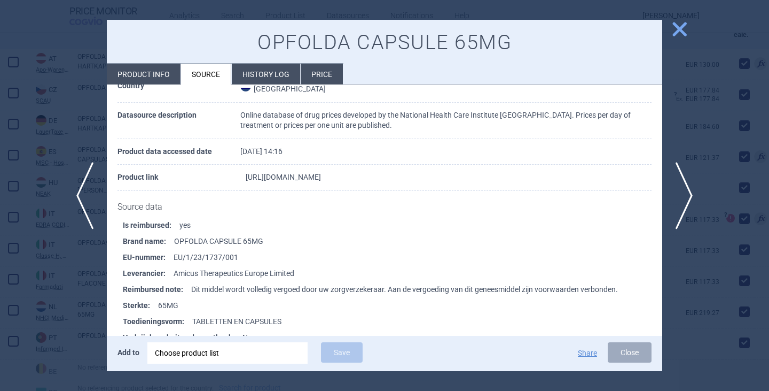 The height and width of the screenshot is (391, 769). Describe the element at coordinates (179, 177) in the screenshot. I see `th: Product link` at that location.